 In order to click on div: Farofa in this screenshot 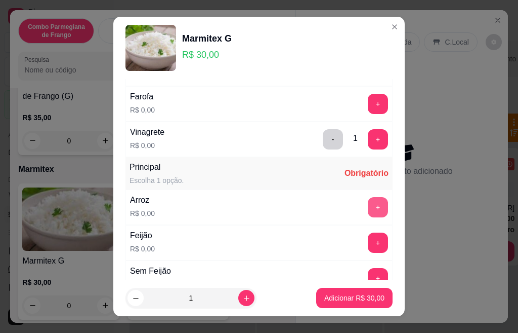, I will do `click(142, 97)`.